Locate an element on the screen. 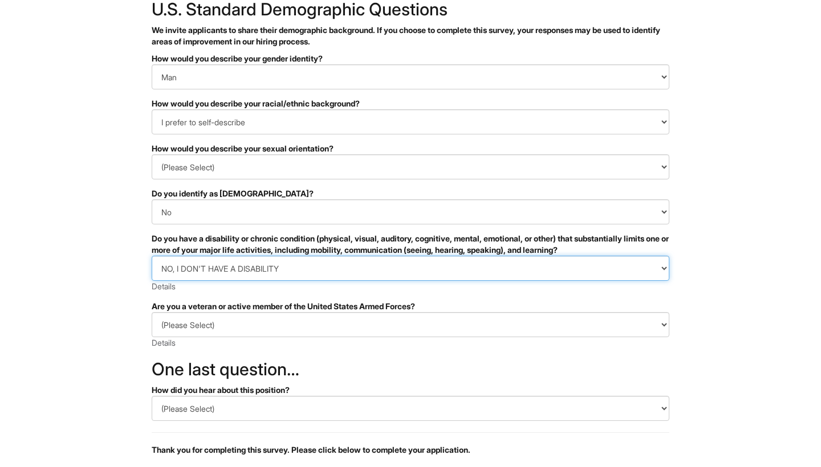 This screenshot has height=467, width=821. div: How would you describe your racial/ethnic background? is located at coordinates (410, 104).